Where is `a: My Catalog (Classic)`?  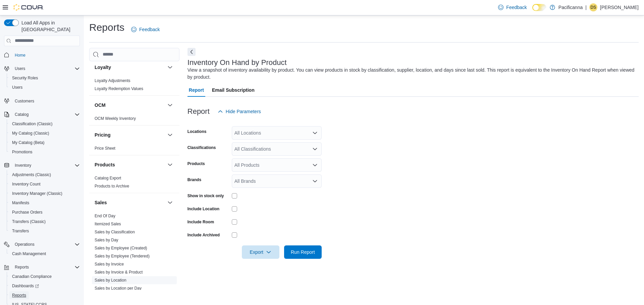 a: My Catalog (Classic) is located at coordinates (30, 133).